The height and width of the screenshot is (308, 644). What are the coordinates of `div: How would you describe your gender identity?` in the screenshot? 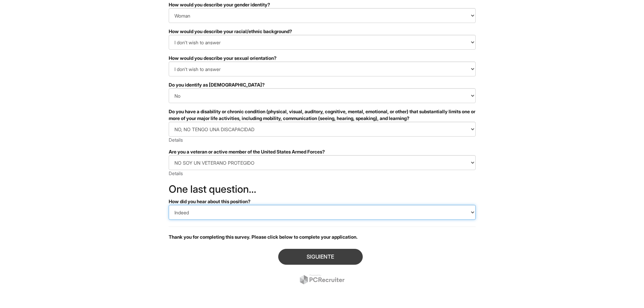 It's located at (322, 5).